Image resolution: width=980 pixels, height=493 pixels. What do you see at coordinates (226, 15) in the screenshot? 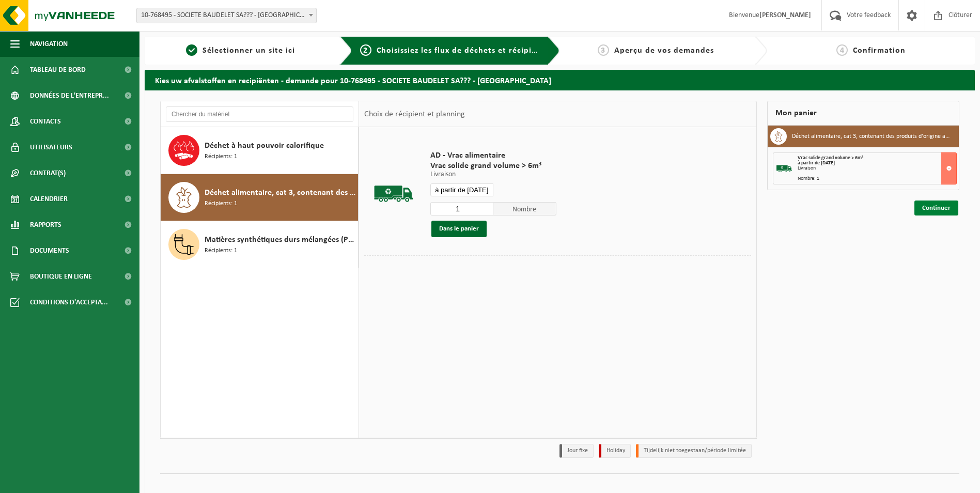
I see `span: 10-768495 - SOCIETE BAUDELET SA??? - BLARINGHEM` at bounding box center [226, 15].